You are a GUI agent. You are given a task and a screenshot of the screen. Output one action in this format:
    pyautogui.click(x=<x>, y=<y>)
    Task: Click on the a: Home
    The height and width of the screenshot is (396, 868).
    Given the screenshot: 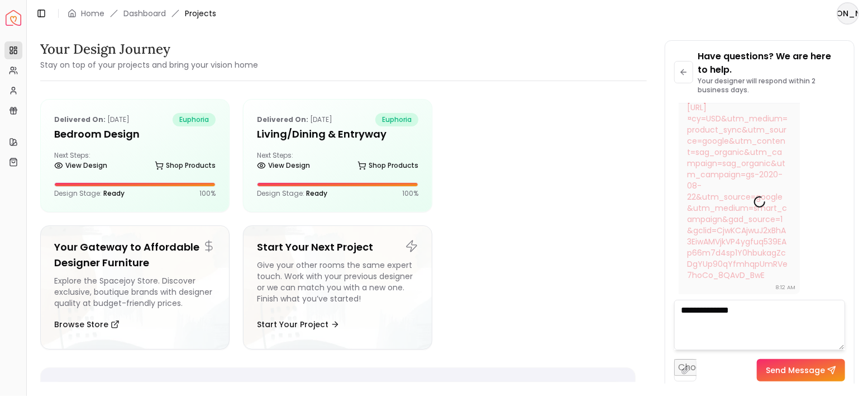 What is the action you would take?
    pyautogui.click(x=93, y=13)
    